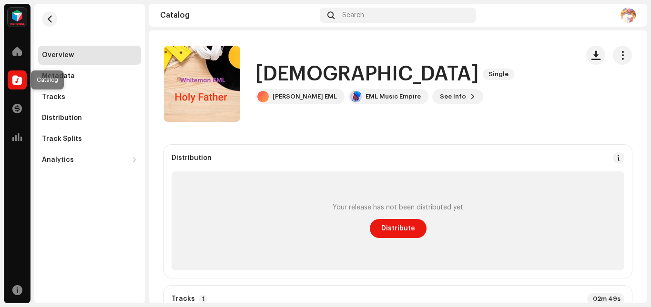 This screenshot has height=307, width=651. I want to click on button: Distribute, so click(398, 229).